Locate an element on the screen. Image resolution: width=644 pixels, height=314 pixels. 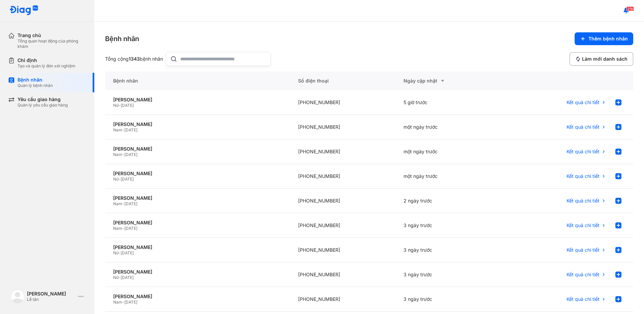
div: Chỉ định is located at coordinates (46, 60).